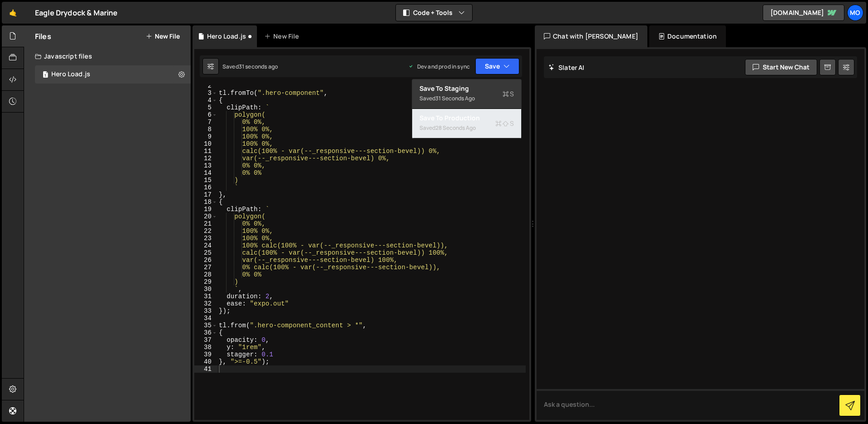 This screenshot has height=424, width=868. What do you see at coordinates (206, 173) in the screenshot?
I see `div: 14` at bounding box center [206, 173].